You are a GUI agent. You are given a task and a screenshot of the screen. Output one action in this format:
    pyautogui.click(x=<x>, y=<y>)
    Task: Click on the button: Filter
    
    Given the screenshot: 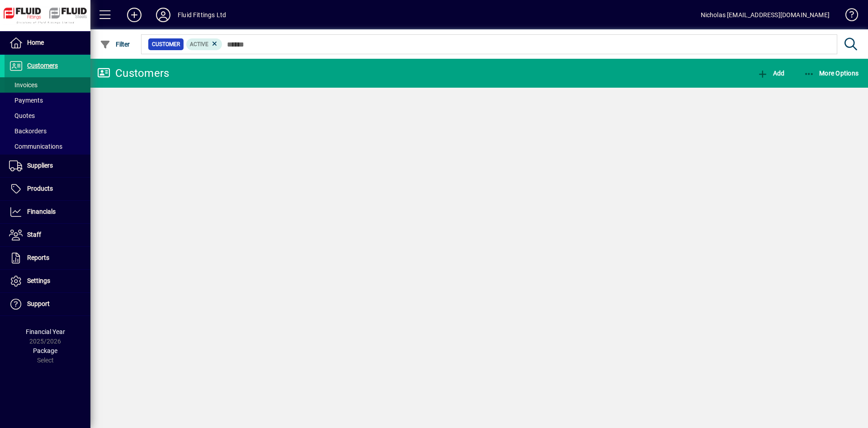 What is the action you would take?
    pyautogui.click(x=115, y=44)
    